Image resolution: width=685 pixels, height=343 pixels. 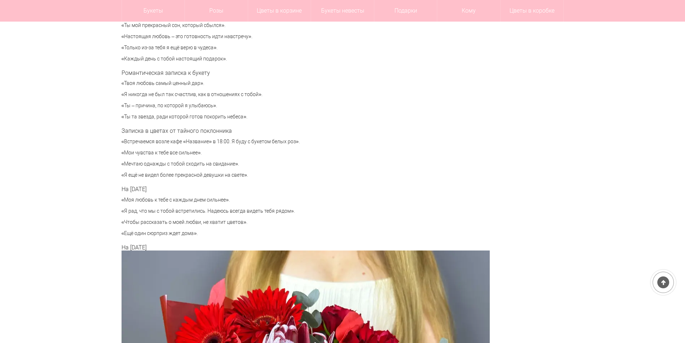 What do you see at coordinates (274, 59) in the screenshot?
I see `p: «Каждый день с тобой настоящий подарок».` at bounding box center [274, 59].